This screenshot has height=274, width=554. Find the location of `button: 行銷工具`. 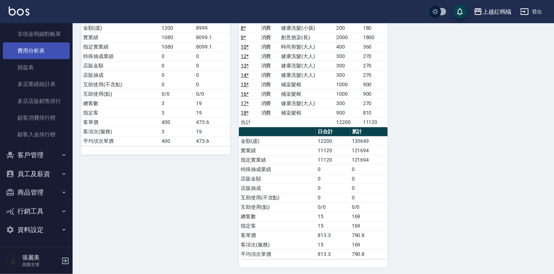

button: 行銷工具 is located at coordinates (36, 212).